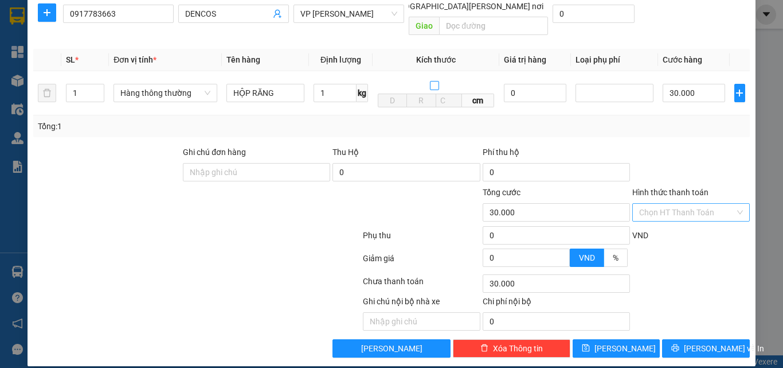 This screenshot has width=783, height=368. Describe the element at coordinates (256, 172) in the screenshot. I see `input: Ghi chú đơn hàng` at that location.